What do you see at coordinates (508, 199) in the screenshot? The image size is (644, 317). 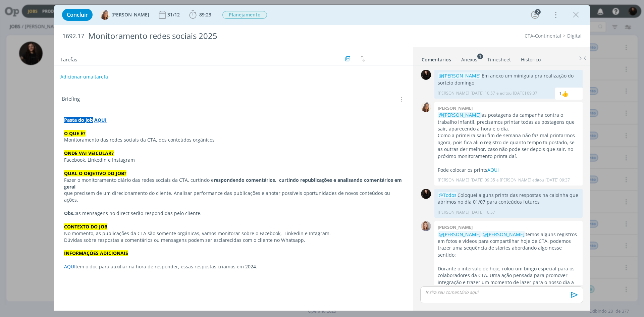 I see `p: Coloquei alguns prints das respostas na caixinha que abrimos no dia 01/07 para conteúdos futuros` at bounding box center [508, 199].